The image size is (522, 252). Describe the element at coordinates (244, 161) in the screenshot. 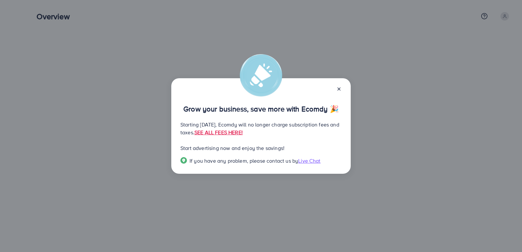

I see `span: If you have any problem, please contact us by` at that location.